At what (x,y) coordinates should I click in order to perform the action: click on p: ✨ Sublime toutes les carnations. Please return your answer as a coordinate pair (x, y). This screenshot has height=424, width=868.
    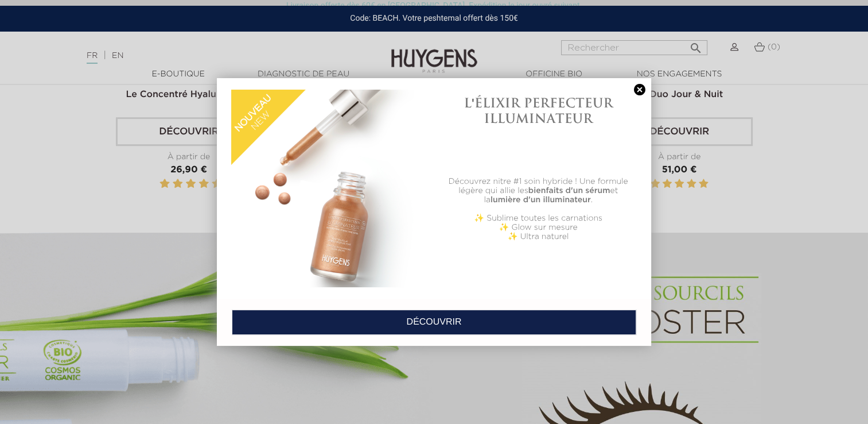
    Looking at the image, I should click on (538, 218).